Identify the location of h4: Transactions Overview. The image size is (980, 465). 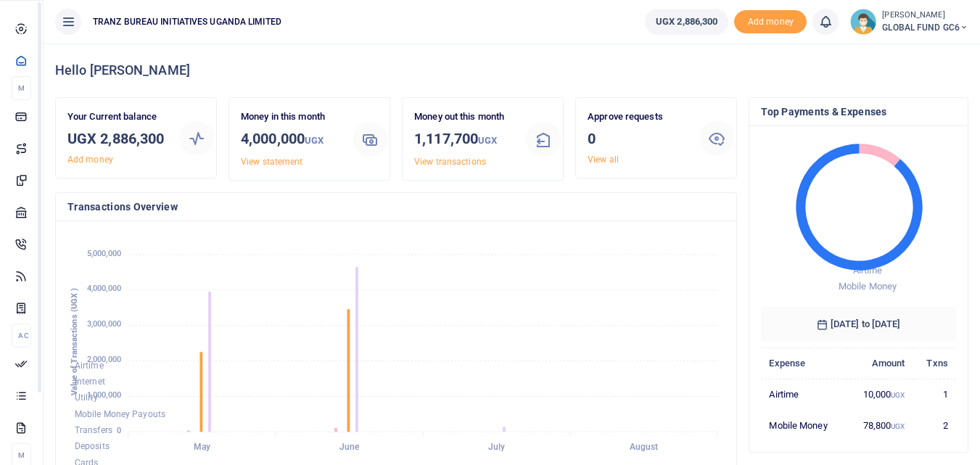
(396, 207).